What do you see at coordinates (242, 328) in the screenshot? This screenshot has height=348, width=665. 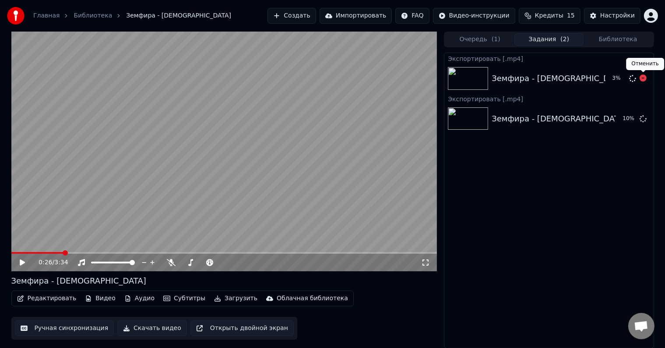 I see `button: Открыть двойной экран` at bounding box center [242, 328].